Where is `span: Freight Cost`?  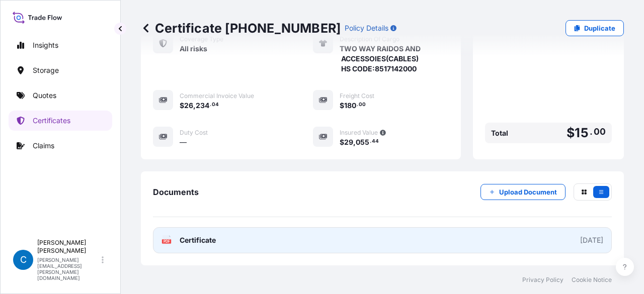 span: Freight Cost is located at coordinates (357, 96).